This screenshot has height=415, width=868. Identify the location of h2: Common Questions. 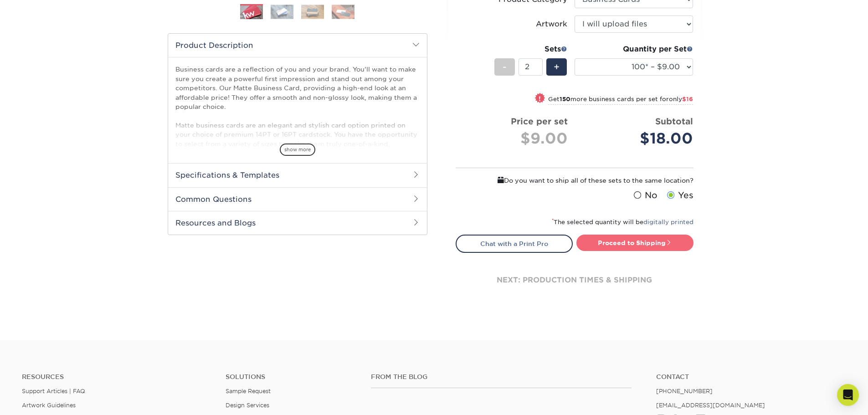
(298, 199).